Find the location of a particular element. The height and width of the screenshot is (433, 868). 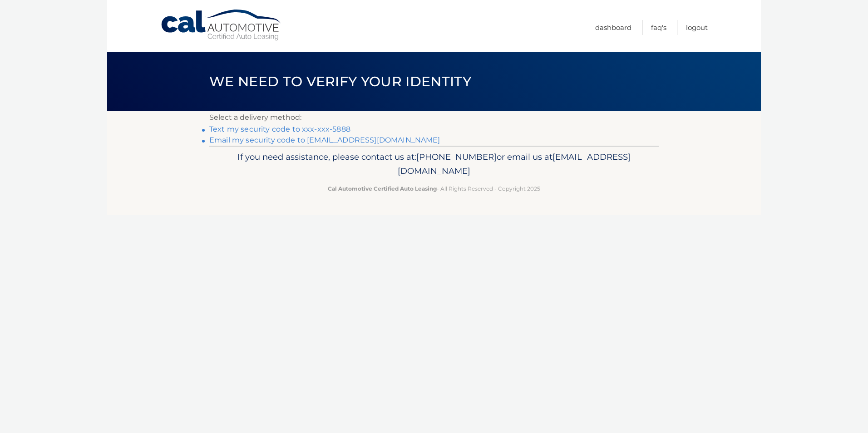

strong: Cal Automotive Certified Auto Leasing is located at coordinates (382, 188).